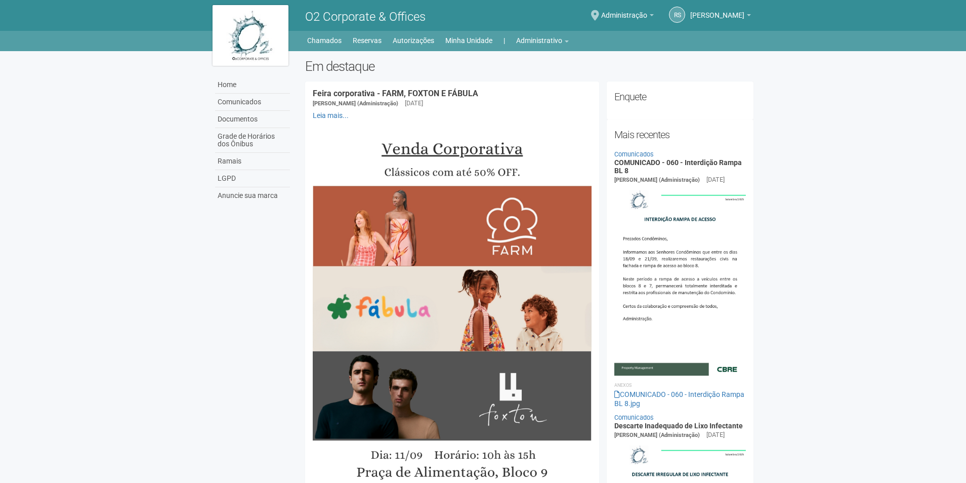 The image size is (966, 483). I want to click on a: Descarte Inadequado de Lixo Infectante, so click(679, 426).